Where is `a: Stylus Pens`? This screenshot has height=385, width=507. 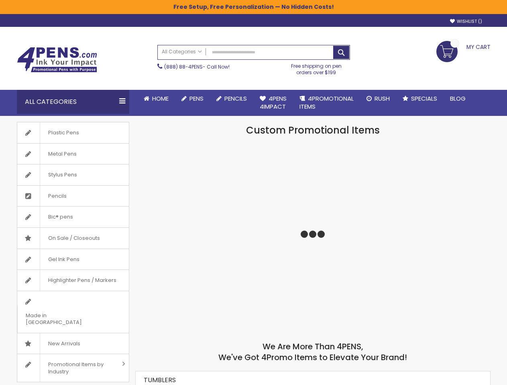
a: Stylus Pens is located at coordinates (73, 175).